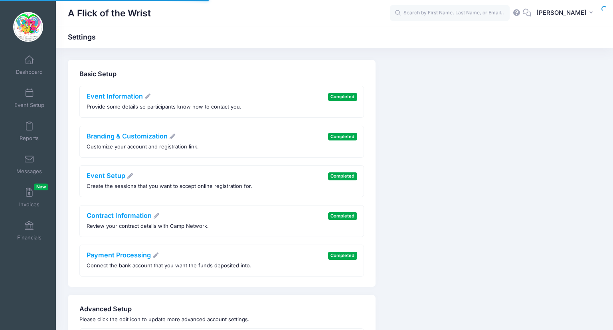 Image resolution: width=613 pixels, height=330 pixels. What do you see at coordinates (28, 27) in the screenshot?
I see `img: A Flick of the Wrist` at bounding box center [28, 27].